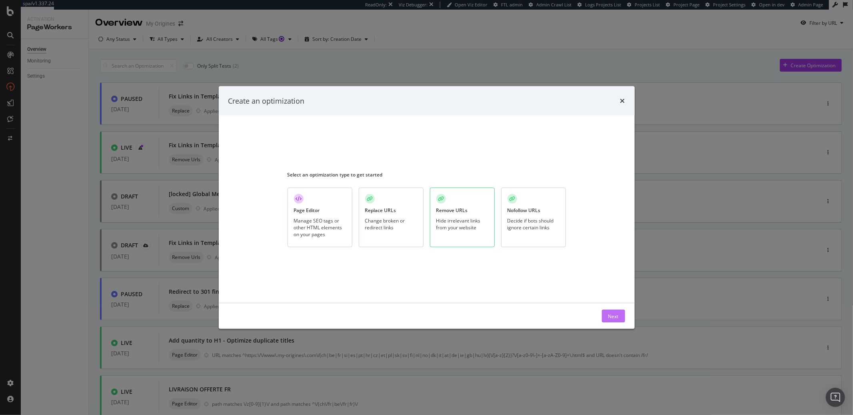 The image size is (853, 415). I want to click on div: Change broken or redirect links, so click(391, 224).